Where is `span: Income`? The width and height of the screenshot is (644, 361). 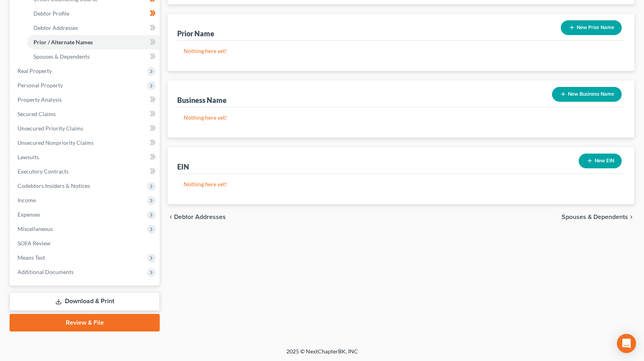
span: Income is located at coordinates (27, 199).